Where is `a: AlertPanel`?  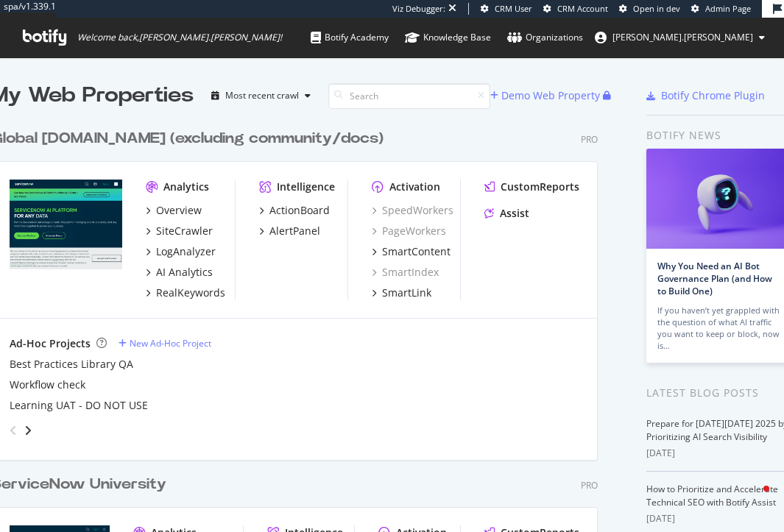
a: AlertPanel is located at coordinates (288, 231).